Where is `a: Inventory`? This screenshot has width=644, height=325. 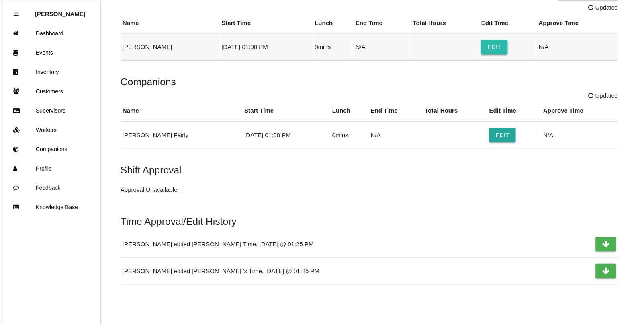
a: Inventory is located at coordinates (50, 72).